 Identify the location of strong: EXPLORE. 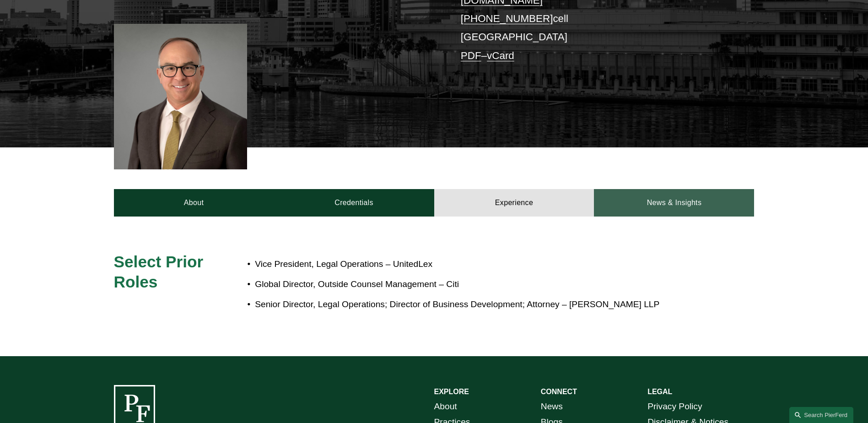
(452, 392).